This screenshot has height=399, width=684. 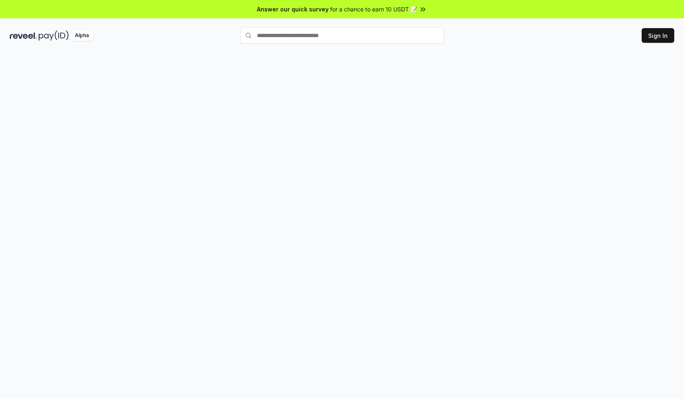 I want to click on div: Alpha, so click(x=82, y=35).